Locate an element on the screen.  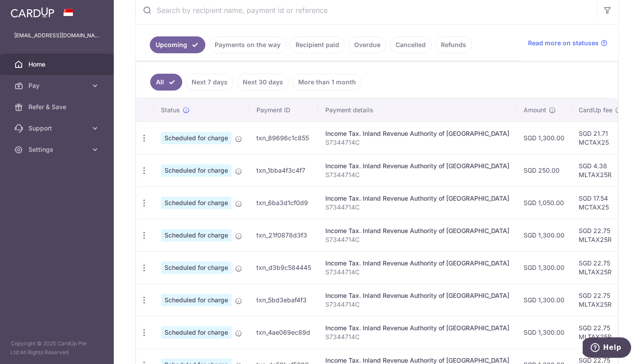
a: More than 1 month is located at coordinates (327, 83).